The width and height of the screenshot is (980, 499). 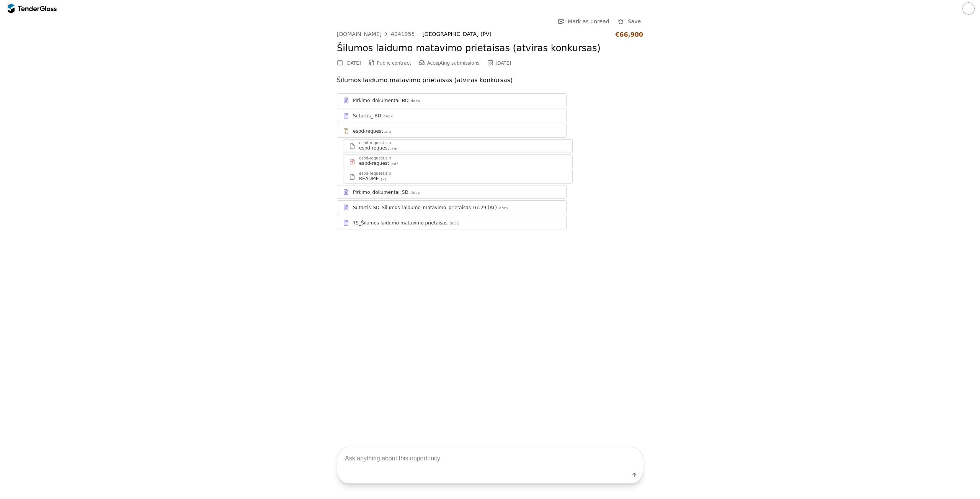 I want to click on span: Accepting submissions, so click(x=453, y=63).